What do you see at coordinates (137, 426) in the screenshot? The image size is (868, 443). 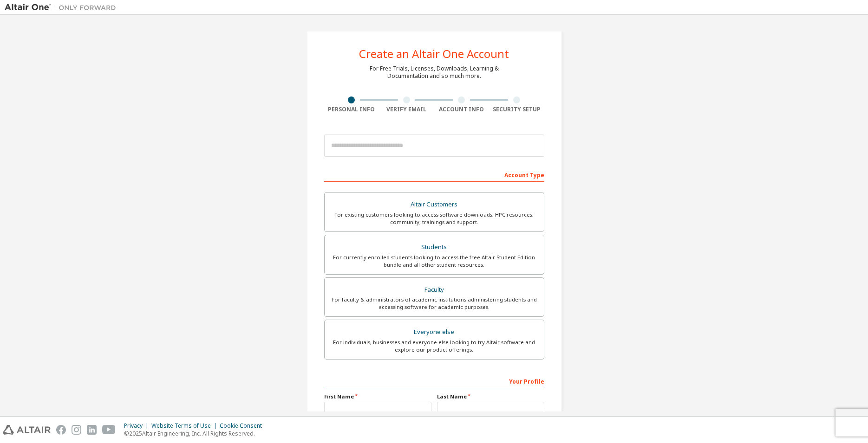 I see `div: Privacy` at bounding box center [137, 426].